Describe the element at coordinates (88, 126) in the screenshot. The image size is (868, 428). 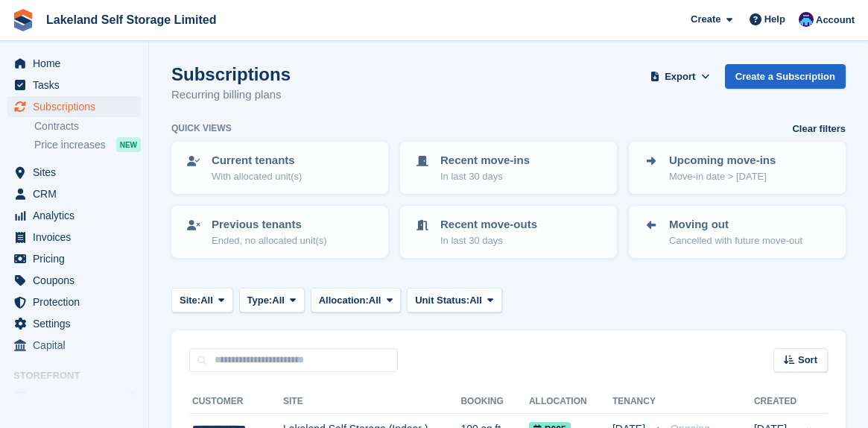
I see `a: Contracts` at that location.